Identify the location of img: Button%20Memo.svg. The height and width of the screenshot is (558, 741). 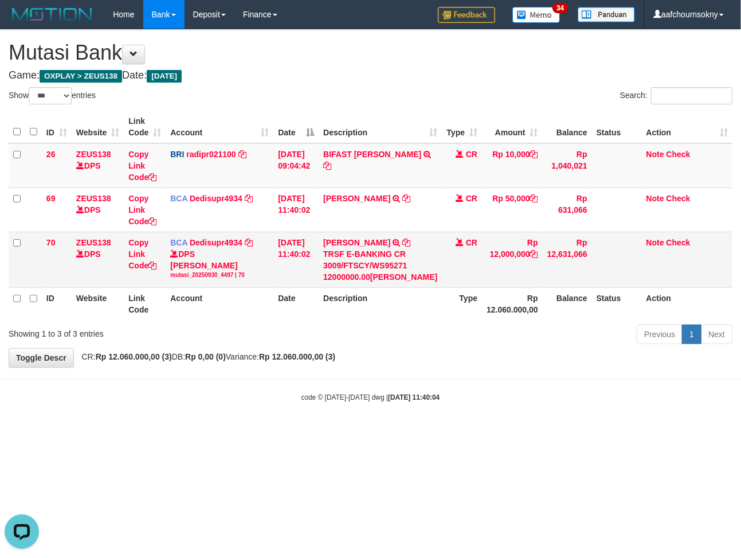
(537, 15).